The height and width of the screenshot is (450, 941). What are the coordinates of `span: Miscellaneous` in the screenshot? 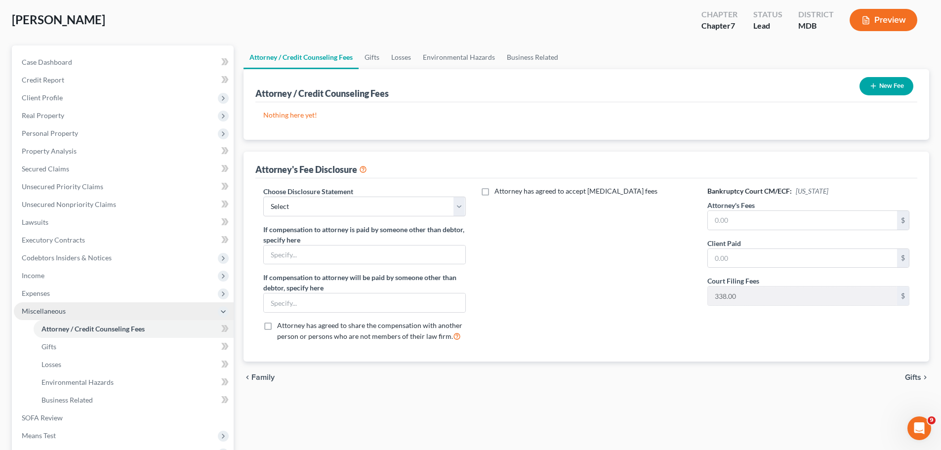 It's located at (43, 311).